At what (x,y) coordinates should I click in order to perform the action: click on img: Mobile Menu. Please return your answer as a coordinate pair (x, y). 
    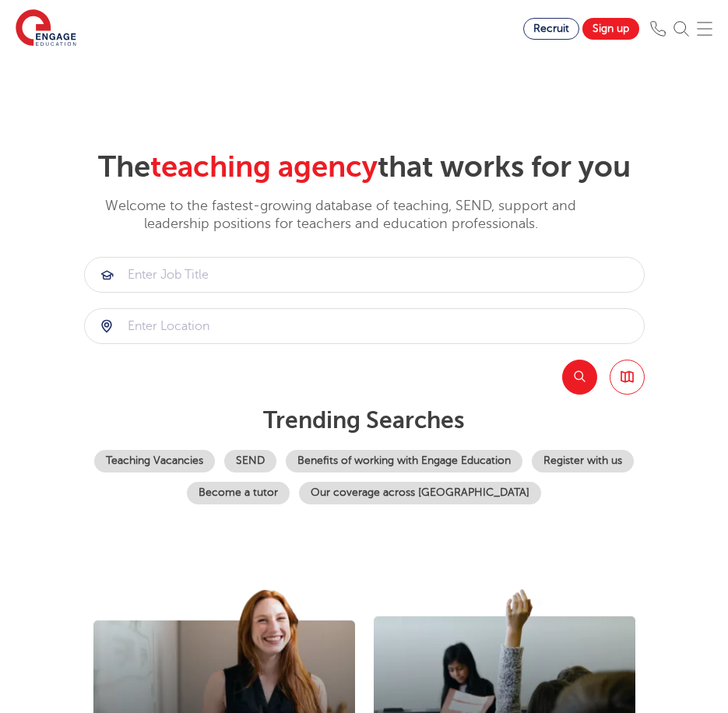
    Looking at the image, I should click on (705, 29).